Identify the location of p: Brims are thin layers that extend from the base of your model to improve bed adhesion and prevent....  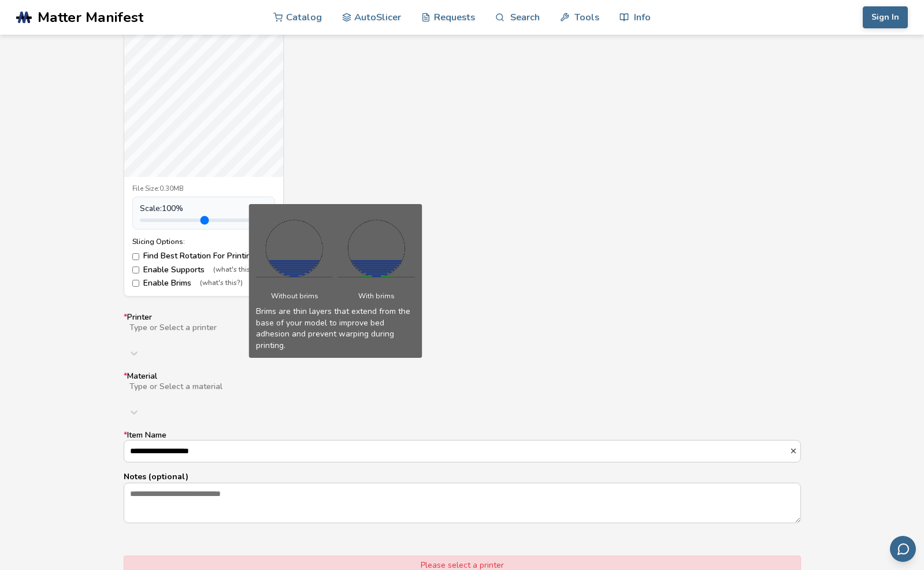
(336, 328).